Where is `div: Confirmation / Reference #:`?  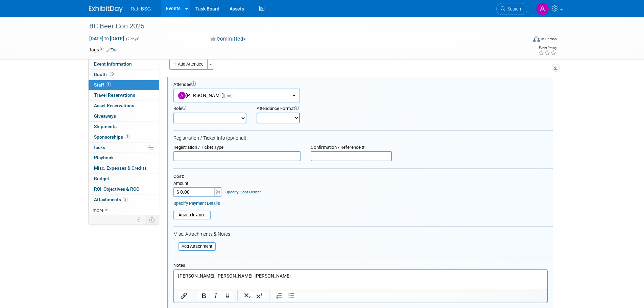 div: Confirmation / Reference #: is located at coordinates (351, 148).